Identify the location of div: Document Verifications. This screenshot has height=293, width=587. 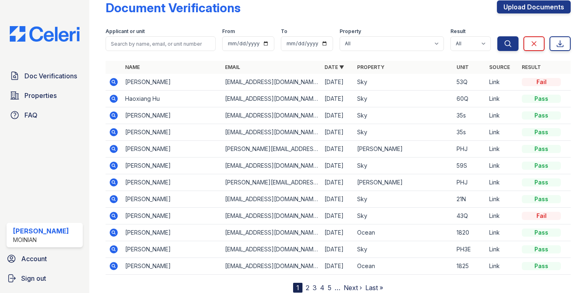
(173, 8).